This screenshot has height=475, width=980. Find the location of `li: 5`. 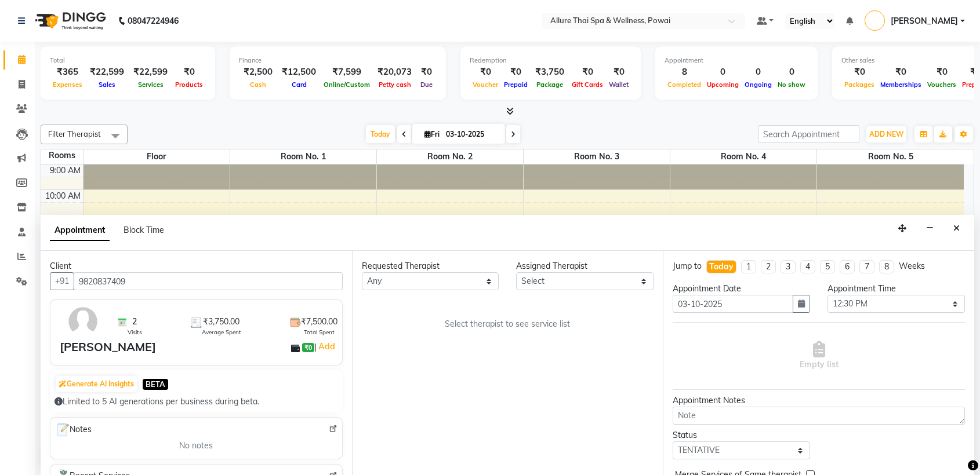

li: 5 is located at coordinates (827, 267).